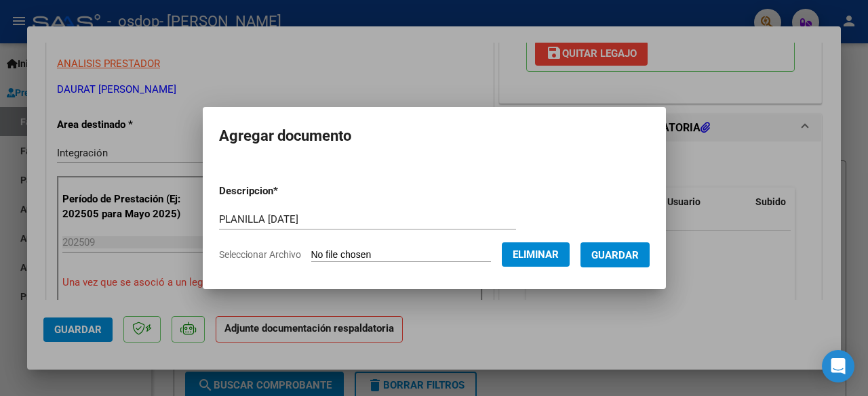 Image resolution: width=868 pixels, height=396 pixels. What do you see at coordinates (284, 191) in the screenshot?
I see `p: Descripcion` at bounding box center [284, 191].